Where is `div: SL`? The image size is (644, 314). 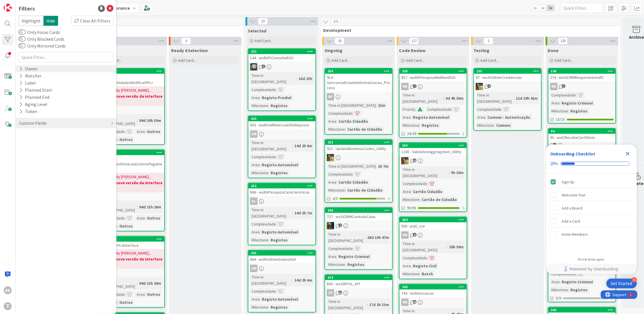
div: SL is located at coordinates (282, 201).